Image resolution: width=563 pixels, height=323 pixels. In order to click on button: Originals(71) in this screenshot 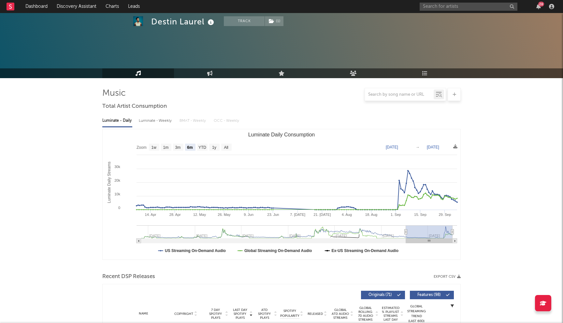, I will do `click(383, 295)`.